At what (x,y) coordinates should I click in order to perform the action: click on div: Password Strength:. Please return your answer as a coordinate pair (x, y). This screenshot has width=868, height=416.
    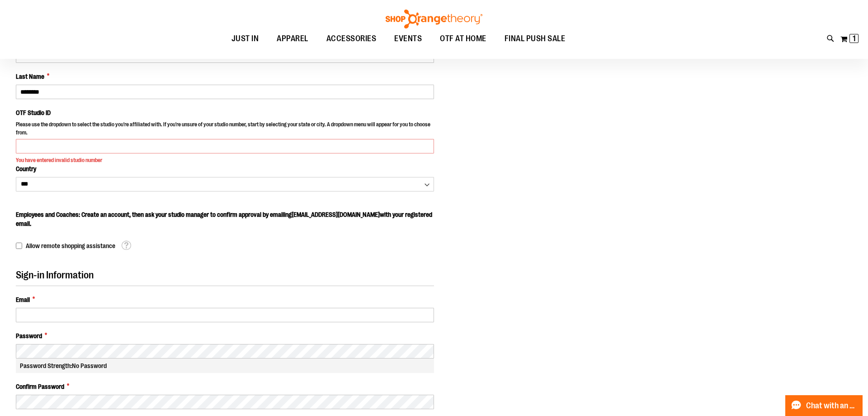
    Looking at the image, I should click on (224, 365).